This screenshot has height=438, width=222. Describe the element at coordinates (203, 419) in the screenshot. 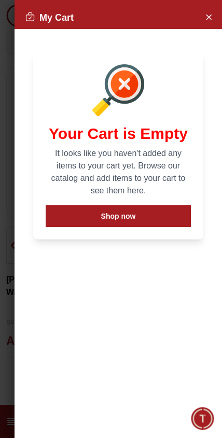

I see `div: Chat Widget` at that location.